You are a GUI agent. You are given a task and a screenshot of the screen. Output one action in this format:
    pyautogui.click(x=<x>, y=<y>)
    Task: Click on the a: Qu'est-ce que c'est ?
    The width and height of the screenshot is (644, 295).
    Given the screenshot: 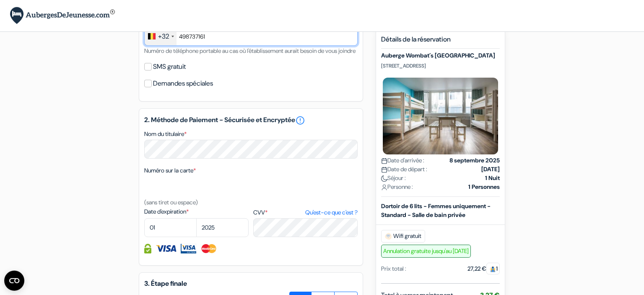 What is the action you would take?
    pyautogui.click(x=331, y=212)
    